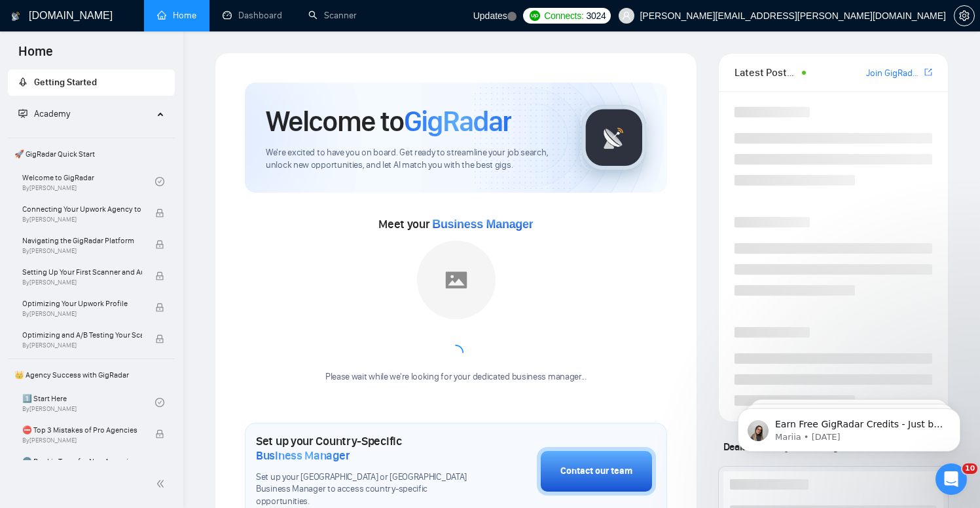 The image size is (980, 508). I want to click on span: Meet your, so click(456, 224).